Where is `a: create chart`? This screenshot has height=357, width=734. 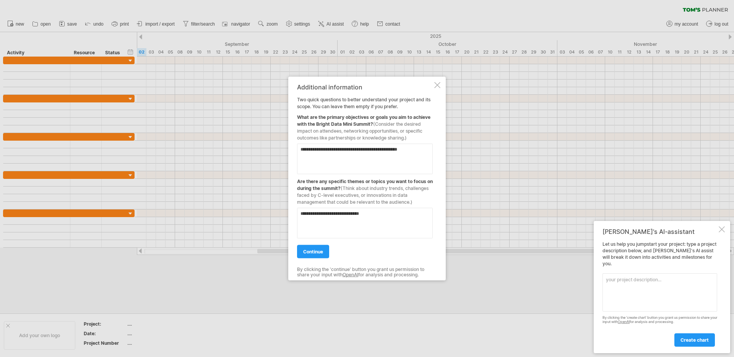 a: create chart is located at coordinates (694, 340).